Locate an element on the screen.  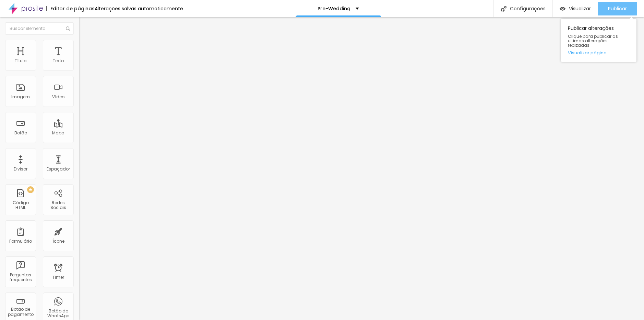
div: Texto is located at coordinates (58, 61).